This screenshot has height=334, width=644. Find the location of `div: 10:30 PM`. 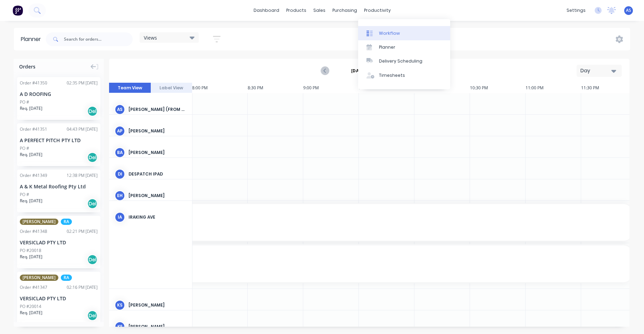

div: 10:30 PM is located at coordinates (498, 88).